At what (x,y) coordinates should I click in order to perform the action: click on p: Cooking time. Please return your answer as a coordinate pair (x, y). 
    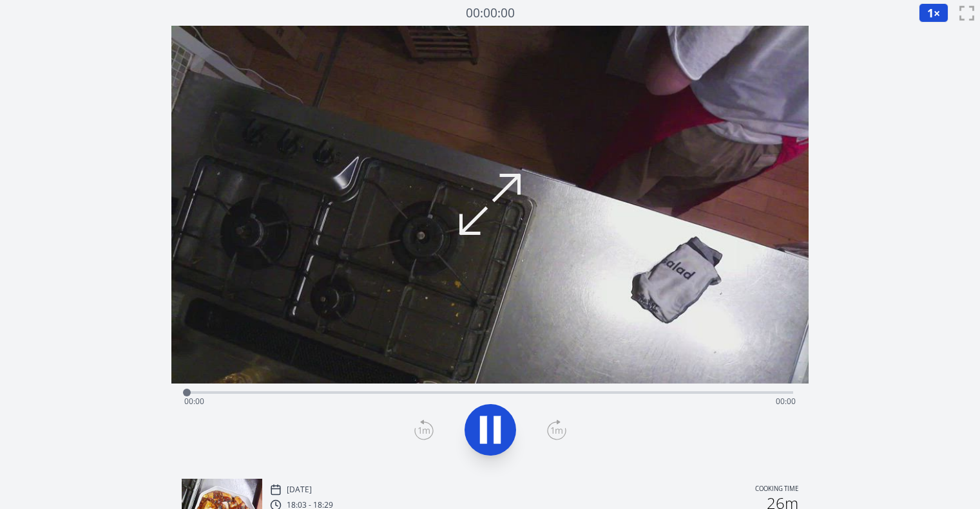
    Looking at the image, I should click on (777, 490).